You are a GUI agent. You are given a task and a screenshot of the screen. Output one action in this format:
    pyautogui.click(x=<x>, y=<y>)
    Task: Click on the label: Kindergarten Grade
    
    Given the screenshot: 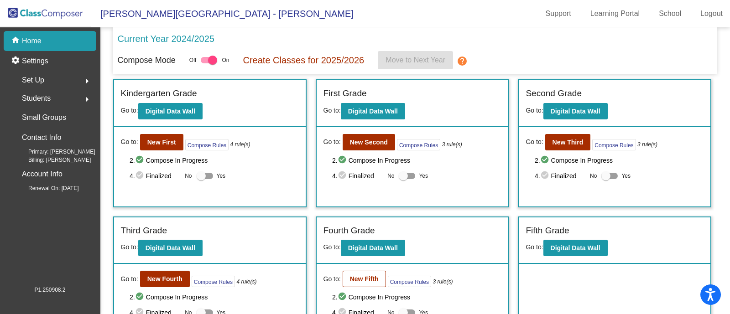 What is the action you would take?
    pyautogui.click(x=159, y=94)
    